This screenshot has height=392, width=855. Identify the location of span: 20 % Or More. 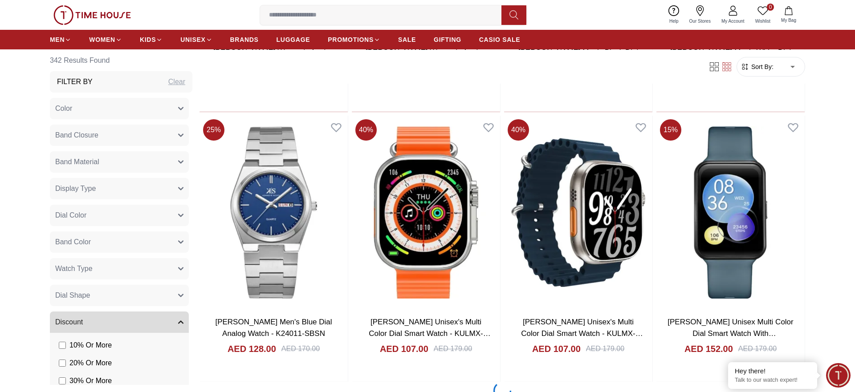
(90, 363).